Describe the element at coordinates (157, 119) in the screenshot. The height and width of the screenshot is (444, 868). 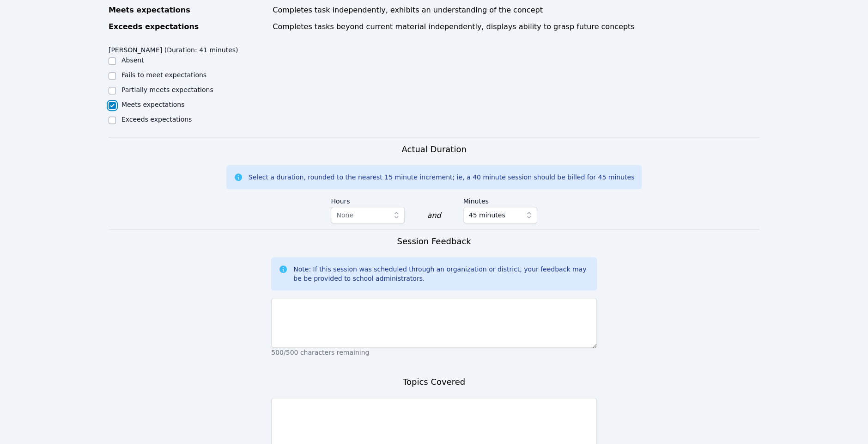
I see `label: Exceeds expectations` at that location.